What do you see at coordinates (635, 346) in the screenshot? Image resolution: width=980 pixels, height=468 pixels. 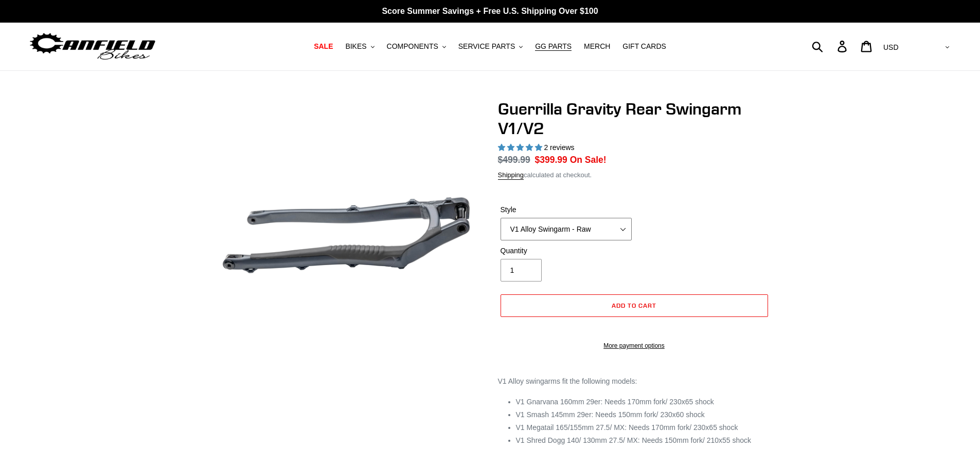 I see `a: More payment options` at bounding box center [635, 346].